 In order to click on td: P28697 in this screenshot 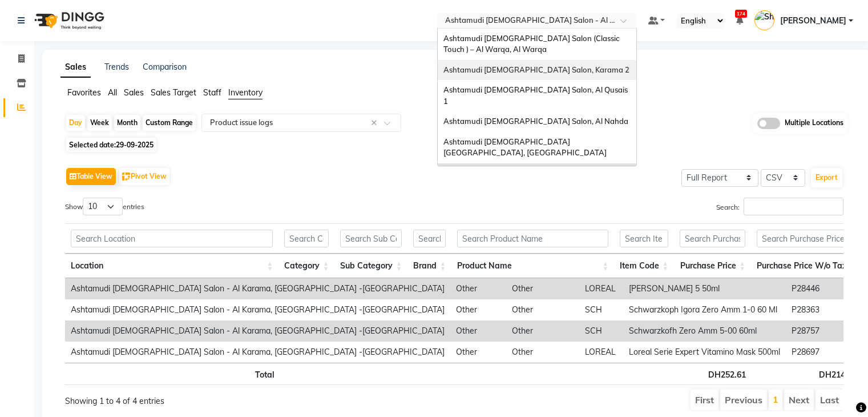, I will do `click(815, 351)`.